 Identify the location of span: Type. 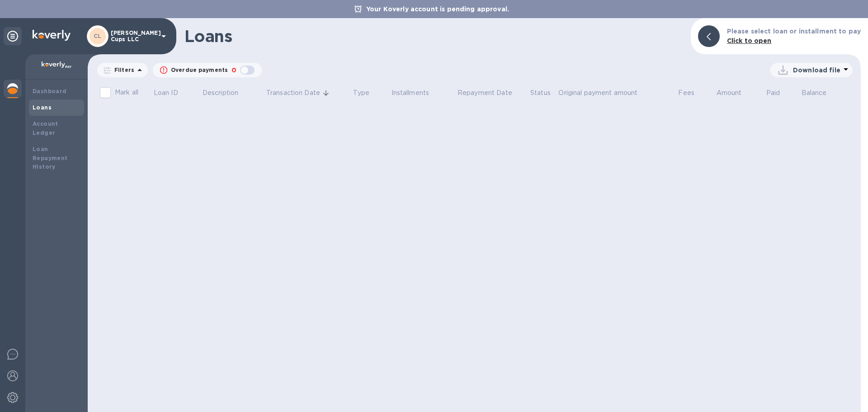
(367, 93).